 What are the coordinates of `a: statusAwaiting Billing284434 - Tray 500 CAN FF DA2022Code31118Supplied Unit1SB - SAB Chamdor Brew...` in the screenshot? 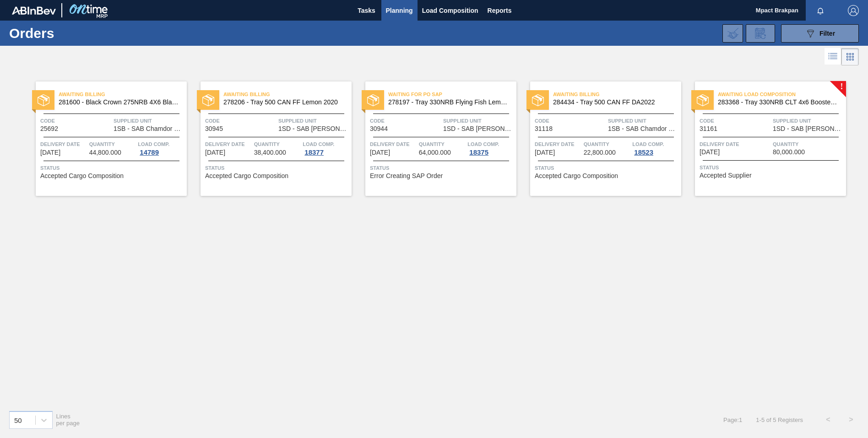 It's located at (599, 139).